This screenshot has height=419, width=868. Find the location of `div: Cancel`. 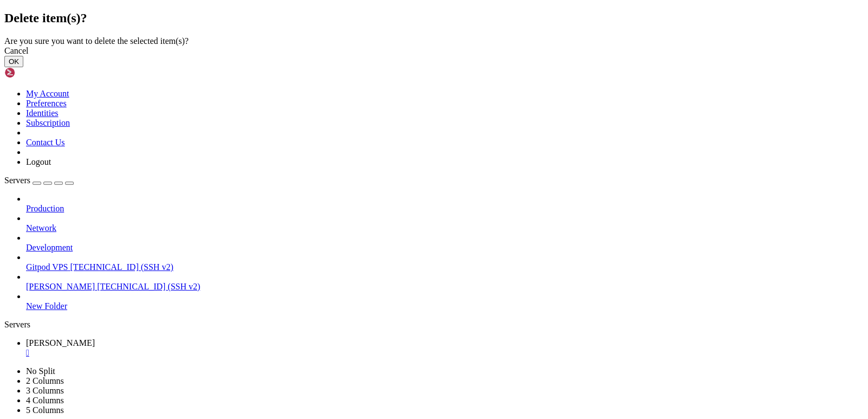

div: Cancel is located at coordinates (434, 51).